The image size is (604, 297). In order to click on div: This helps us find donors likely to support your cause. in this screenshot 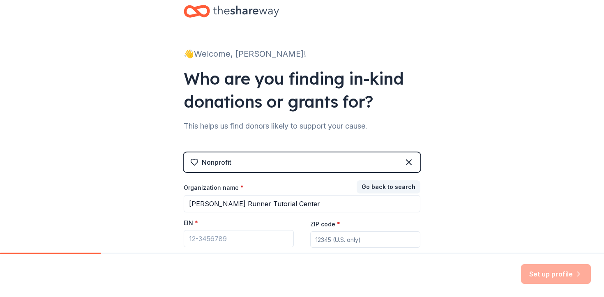, I will do `click(302, 126)`.